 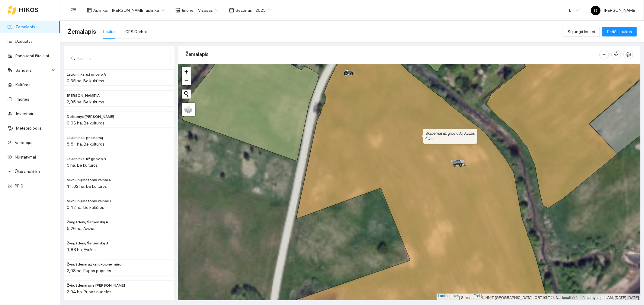 What do you see at coordinates (81, 250) in the screenshot?
I see `font: 1,88 ha, Avižos` at bounding box center [81, 250].